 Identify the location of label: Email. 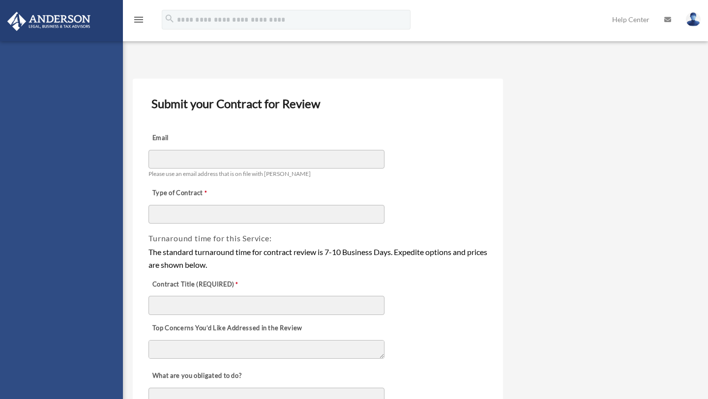
(198, 138).